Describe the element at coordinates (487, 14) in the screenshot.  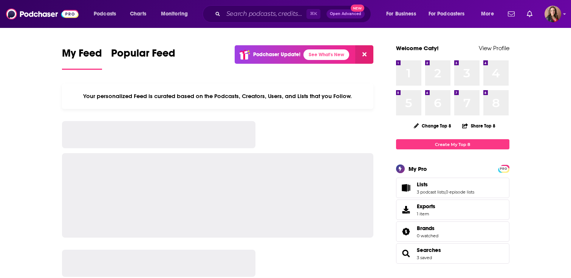
I see `span: More` at that location.